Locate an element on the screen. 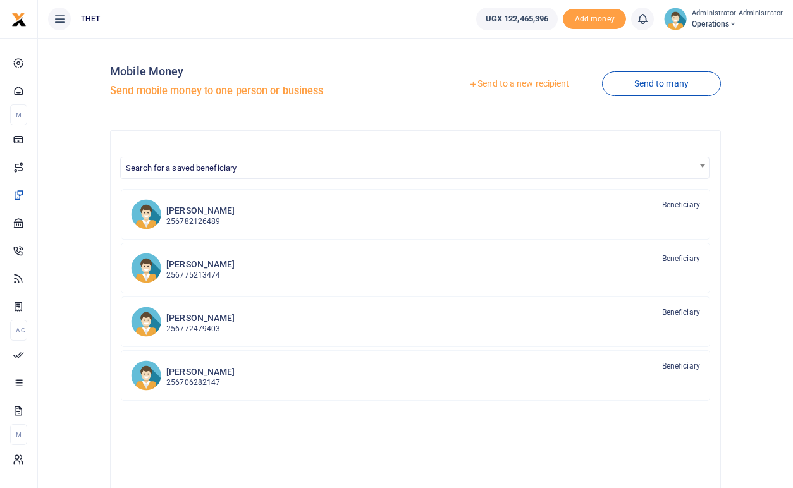 The image size is (793, 488). span: UGX 122,465,396 is located at coordinates (517, 19).